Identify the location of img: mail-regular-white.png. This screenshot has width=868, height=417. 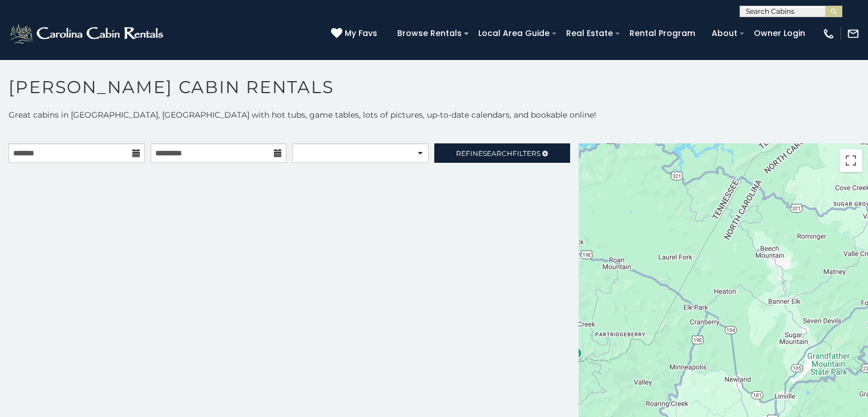
(853, 34).